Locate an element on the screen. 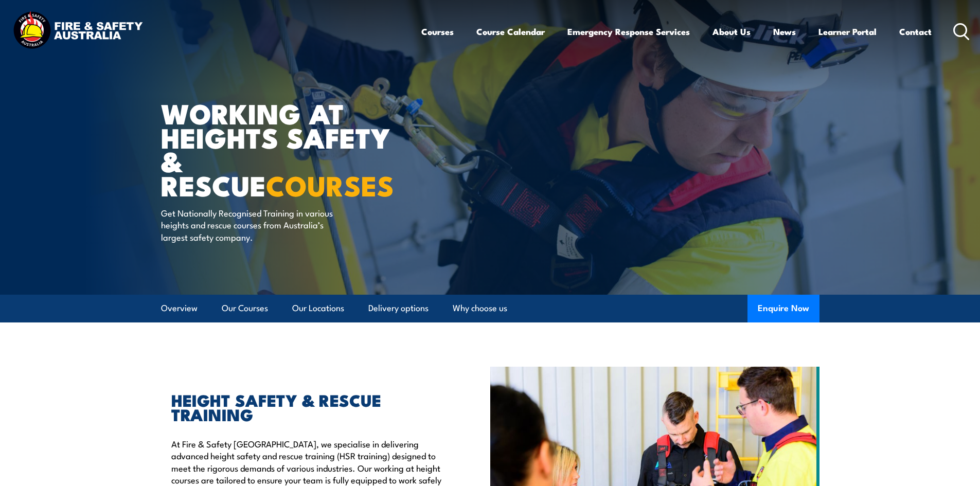  p: Get Nationally Recognised Training in various heights and rescue courses from Australia’s largest... is located at coordinates (255, 225).